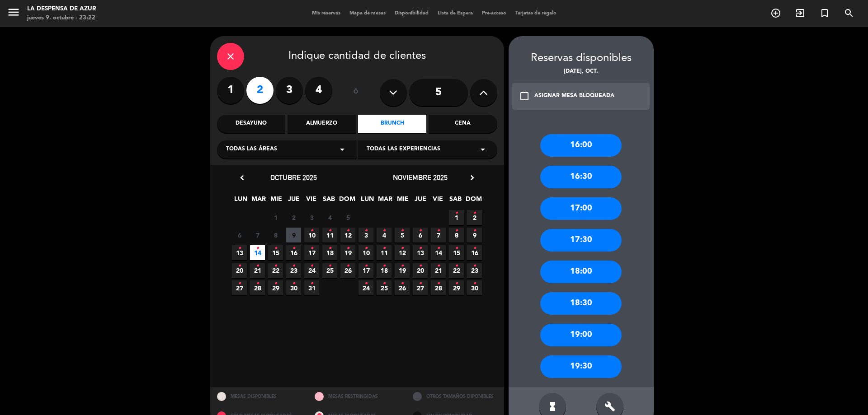 Image resolution: width=868 pixels, height=415 pixels. Describe the element at coordinates (474, 270) in the screenshot. I see `span: 23` at that location.